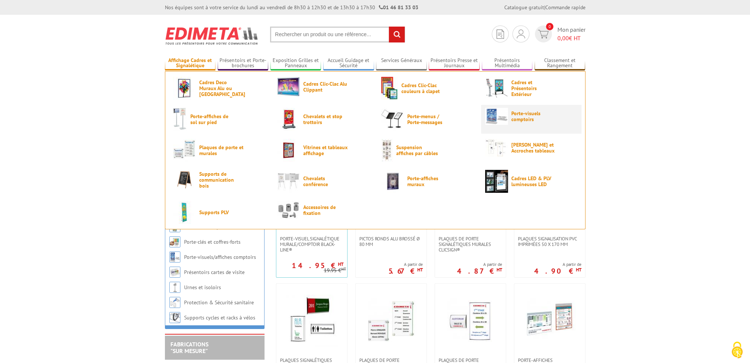 Image resolution: width=750 pixels, height=363 pixels. What do you see at coordinates (323, 181) in the screenshot?
I see `a: Chevalets conférence` at bounding box center [323, 181].